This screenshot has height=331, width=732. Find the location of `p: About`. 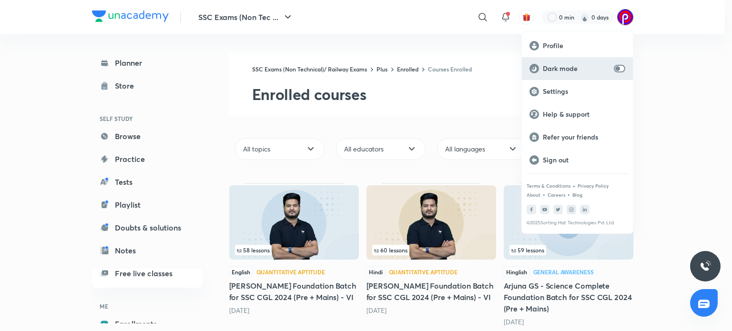

p: About is located at coordinates (534, 195).